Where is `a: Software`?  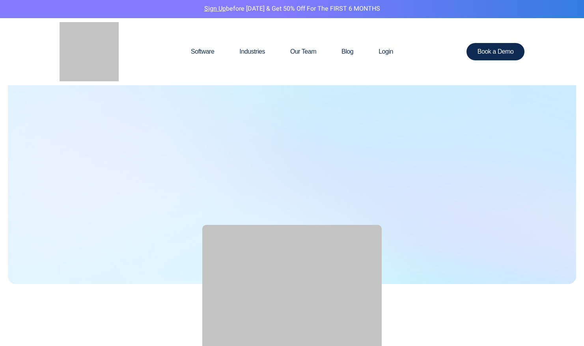
a: Software is located at coordinates (202, 52).